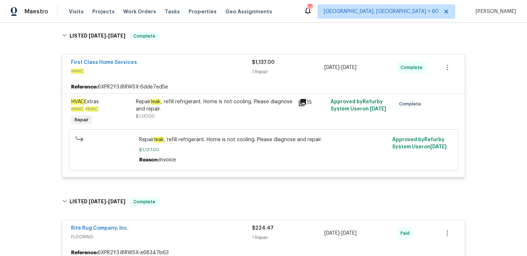 This screenshot has width=527, height=256. Describe the element at coordinates (84, 87) in the screenshot. I see `b: Reference:` at that location.